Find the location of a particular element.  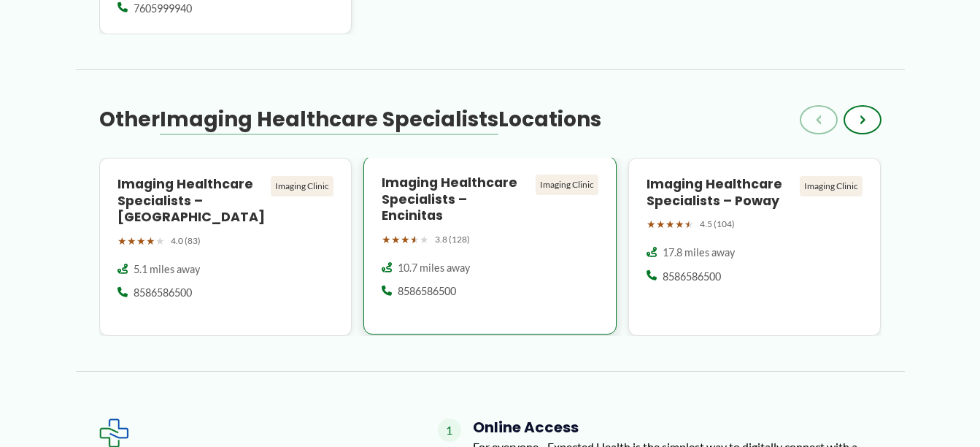

span: 10.7 miles away is located at coordinates (434, 268).